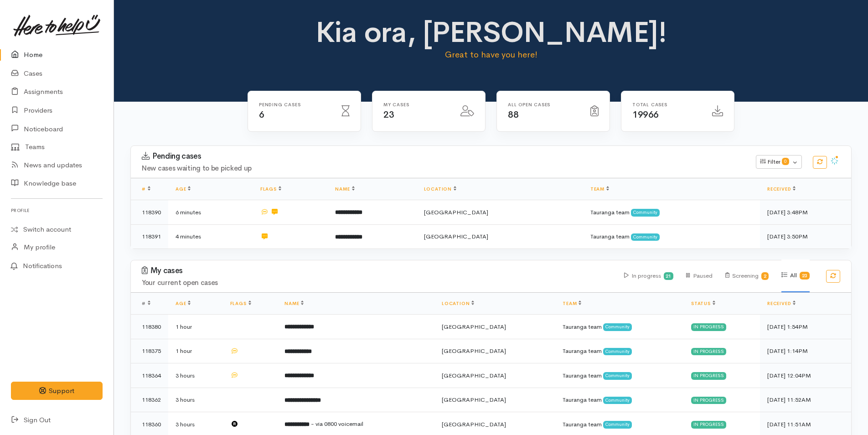 This screenshot has height=435, width=868. What do you see at coordinates (337, 424) in the screenshot?
I see `span: - via 0800 voicemail` at bounding box center [337, 424].